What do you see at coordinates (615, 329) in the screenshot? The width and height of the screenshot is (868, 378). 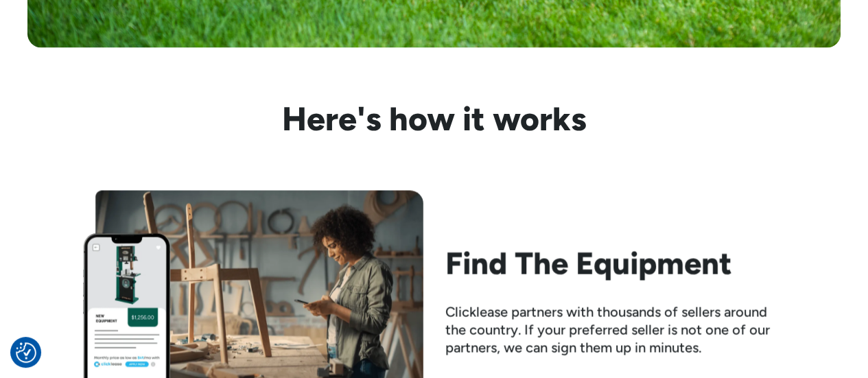 I see `div: Clicklease partners with thousands of sellers around the country. If your preferred seller is not...` at bounding box center [615, 329].